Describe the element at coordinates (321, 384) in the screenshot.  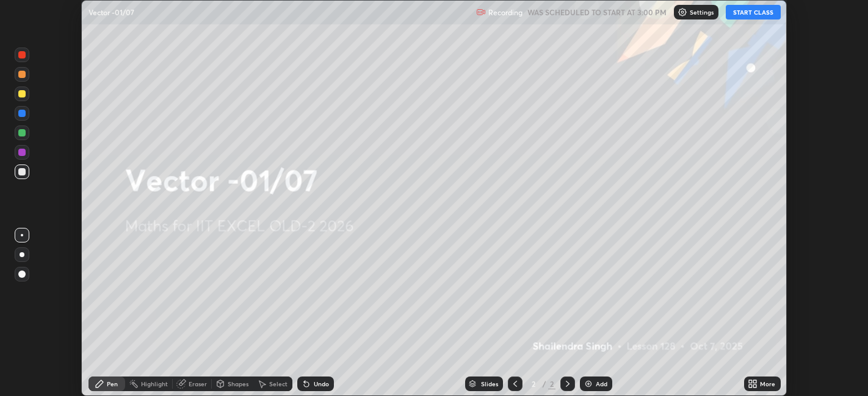
I see `div: Undo` at that location.